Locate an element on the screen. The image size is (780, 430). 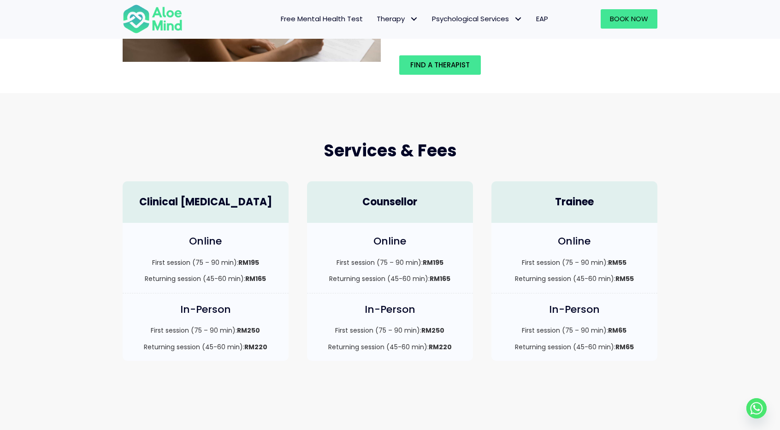
a: Book Now is located at coordinates (629, 19).